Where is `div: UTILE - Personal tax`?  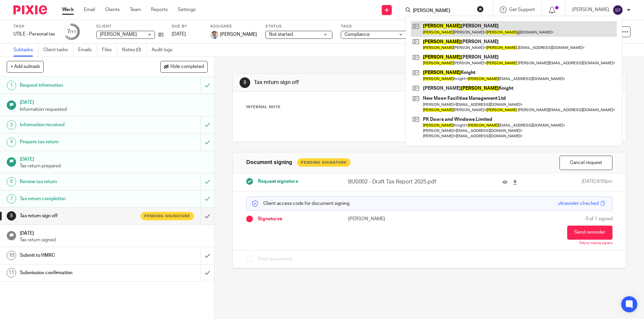 div: UTILE - Personal tax is located at coordinates (34, 34).